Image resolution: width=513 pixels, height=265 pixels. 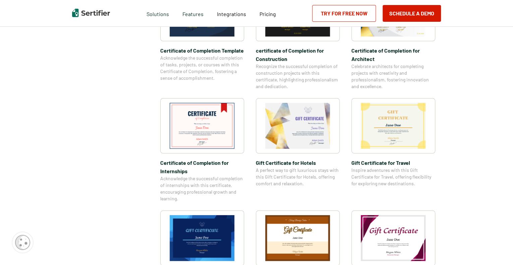 I want to click on img: Gift Certificate​ for Travel, so click(x=394, y=126).